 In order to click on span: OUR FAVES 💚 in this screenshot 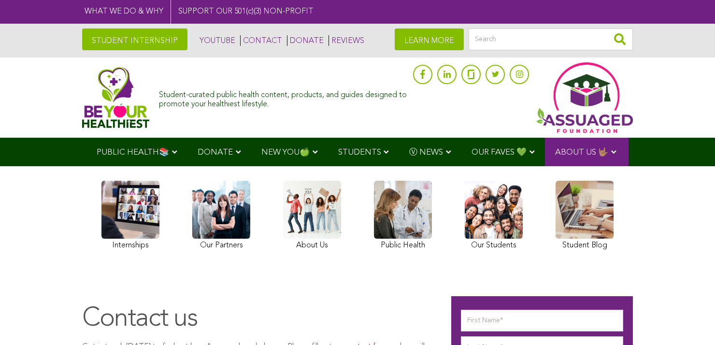, I will do `click(499, 152)`.